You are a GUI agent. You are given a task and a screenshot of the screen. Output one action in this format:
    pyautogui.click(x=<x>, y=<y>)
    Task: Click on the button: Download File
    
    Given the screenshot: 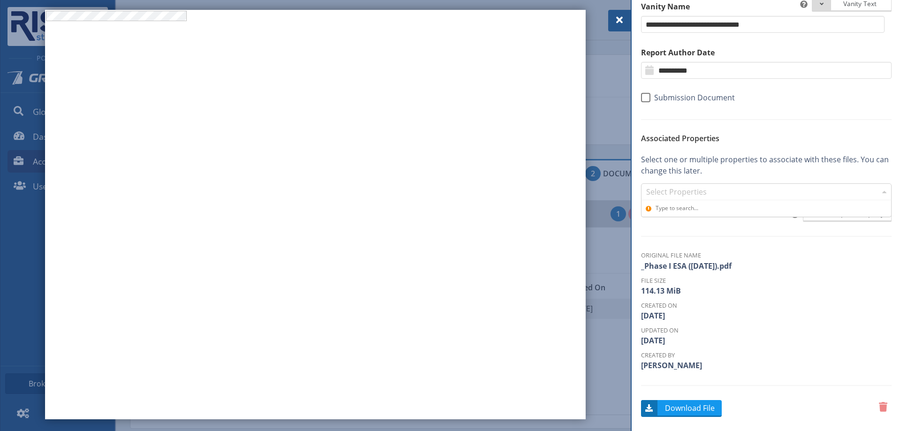 What is the action you would take?
    pyautogui.click(x=681, y=409)
    